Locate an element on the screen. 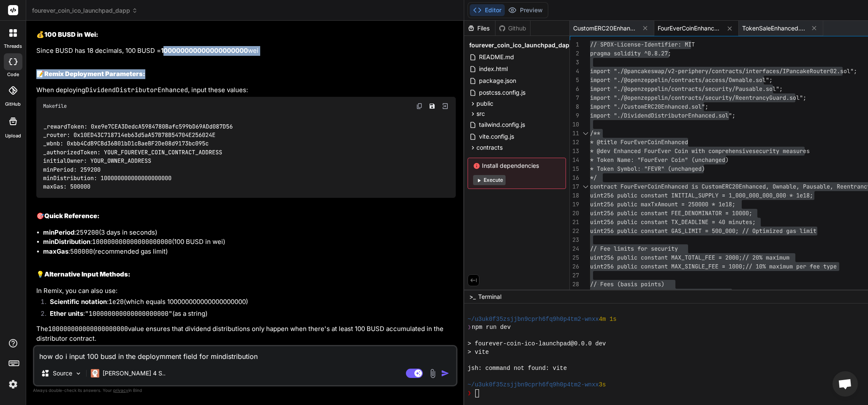 The width and height of the screenshot is (868, 405). button: Save file is located at coordinates (432, 106).